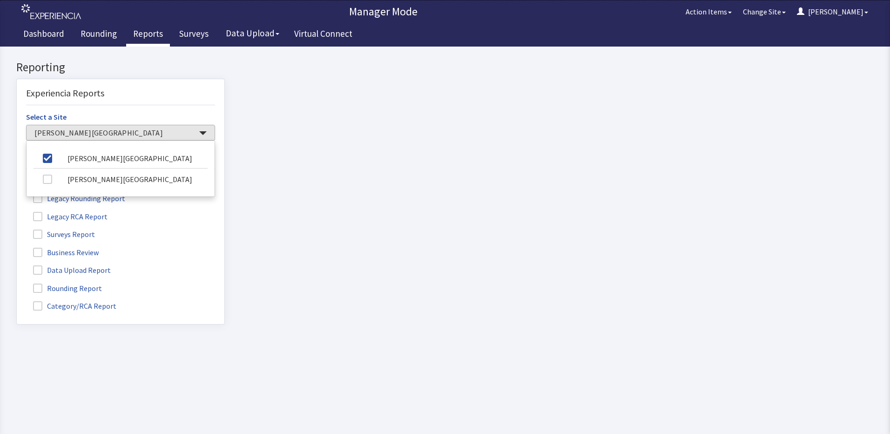  What do you see at coordinates (80, 151) in the screenshot?
I see `label: Legacy Rounding Report` at bounding box center [80, 151].